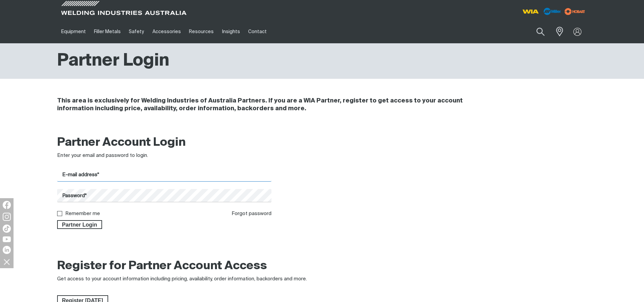 Image resolution: width=644 pixels, height=302 pixels. Describe the element at coordinates (182, 279) in the screenshot. I see `span: Get access to your account information including pricing, availability, order information, backor...` at that location.